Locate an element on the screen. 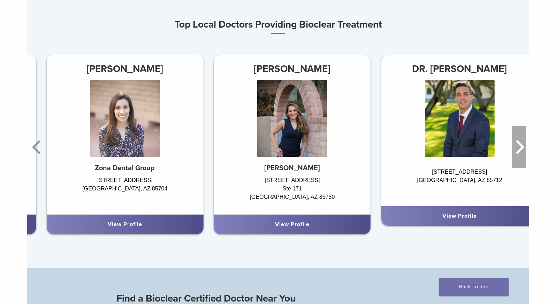  button: Next is located at coordinates (519, 147).